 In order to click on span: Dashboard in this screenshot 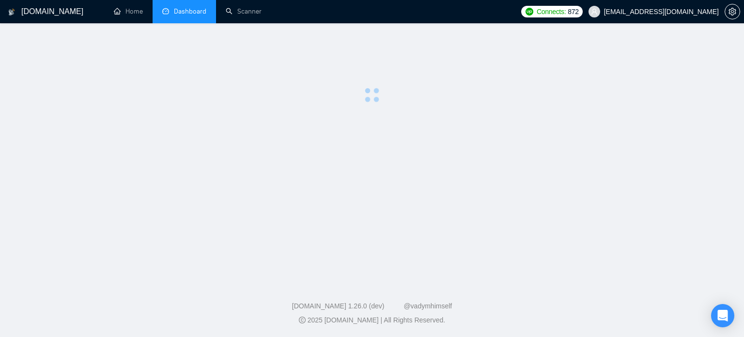, I will do `click(190, 11)`.